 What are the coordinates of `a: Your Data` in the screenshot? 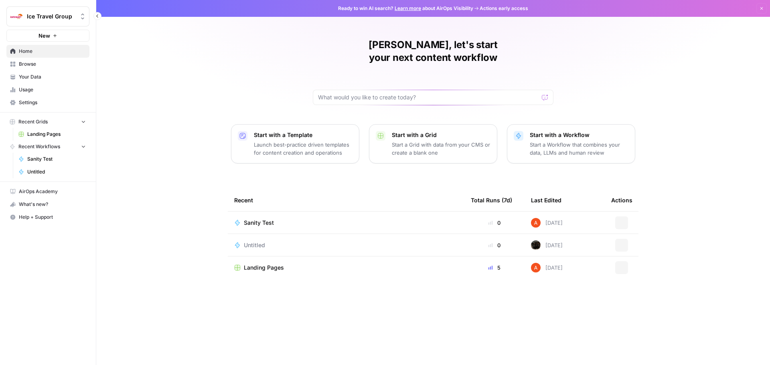 It's located at (48, 77).